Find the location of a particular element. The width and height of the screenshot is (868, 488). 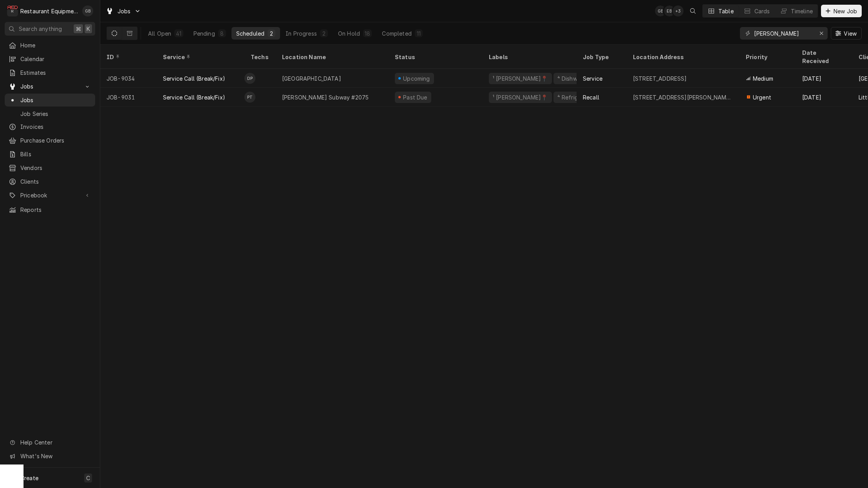

span: C is located at coordinates (88, 477).